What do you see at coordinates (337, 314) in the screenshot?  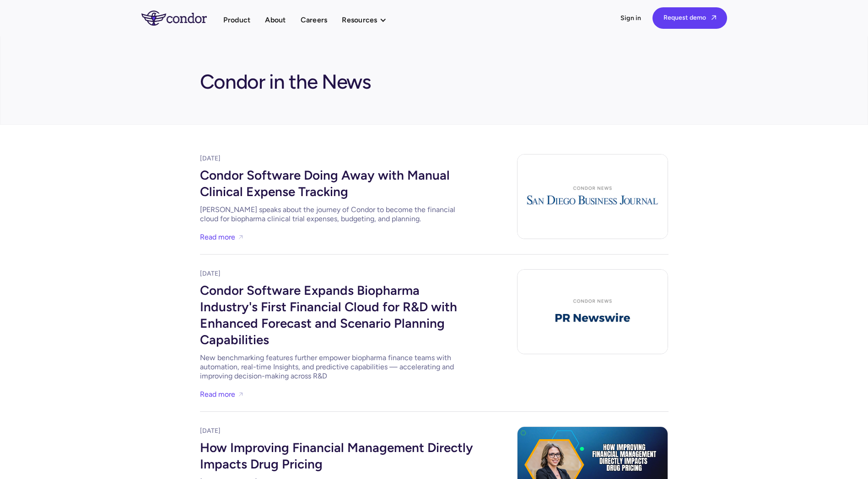 I see `div: Condor Software Expands Biopharma Industry's First Financial Cloud for R&D with Enhanced Forecast...` at bounding box center [337, 314].